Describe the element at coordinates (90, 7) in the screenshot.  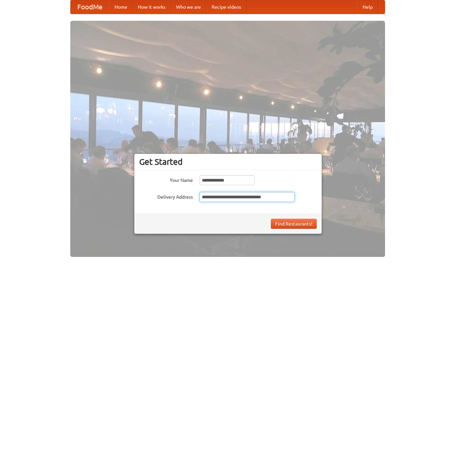
I see `a: FoodMe` at that location.